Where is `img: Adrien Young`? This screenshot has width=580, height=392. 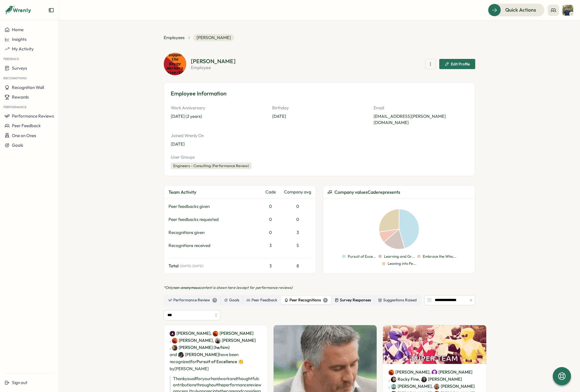 img: Adrien Young is located at coordinates (173, 334).